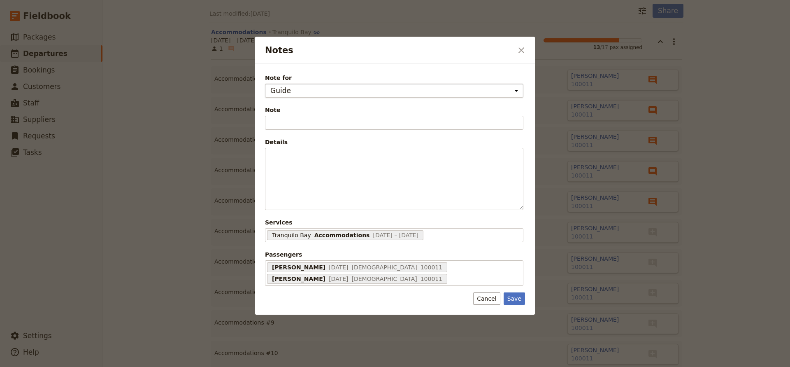 This screenshot has width=790, height=367. What do you see at coordinates (514, 298) in the screenshot?
I see `button: Save` at bounding box center [514, 298].